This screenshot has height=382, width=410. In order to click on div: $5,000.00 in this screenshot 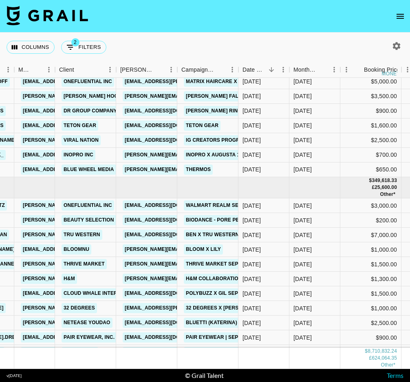, I will do `click(371, 82)`.